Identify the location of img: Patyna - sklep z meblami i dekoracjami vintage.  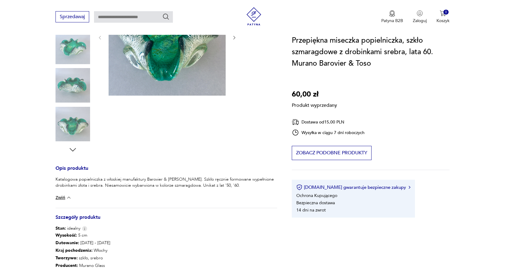
(254, 16).